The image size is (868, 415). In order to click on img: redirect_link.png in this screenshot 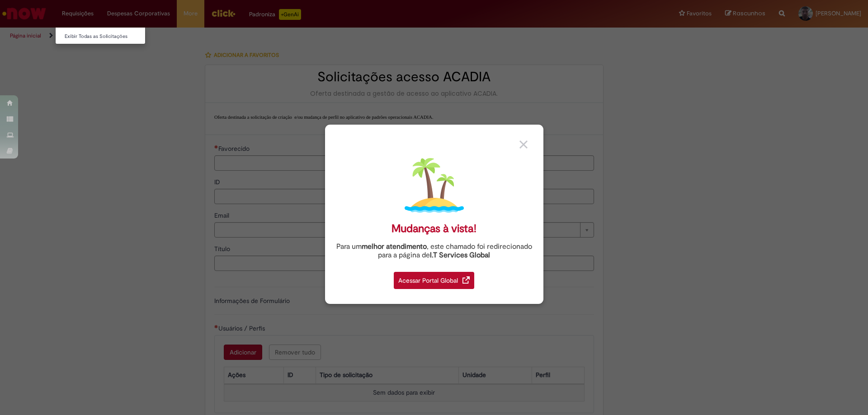, I will do `click(467, 280)`.